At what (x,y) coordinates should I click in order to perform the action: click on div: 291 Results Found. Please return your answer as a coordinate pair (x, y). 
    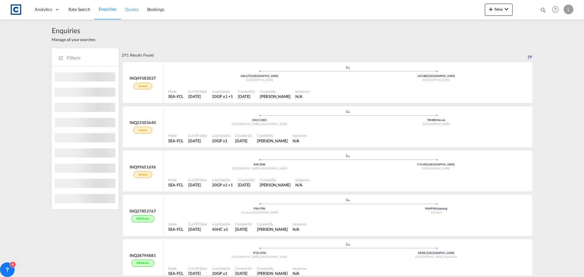
    Looking at the image, I should click on (138, 55).